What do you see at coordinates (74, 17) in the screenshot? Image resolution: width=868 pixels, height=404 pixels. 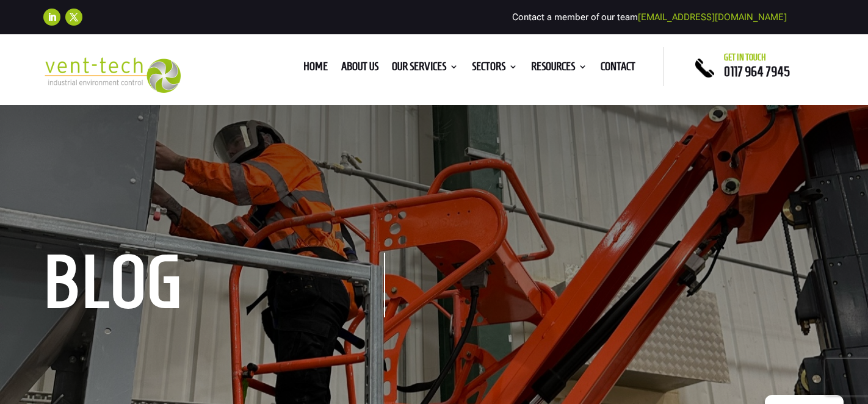 I see `a: Follow on X` at bounding box center [74, 17].